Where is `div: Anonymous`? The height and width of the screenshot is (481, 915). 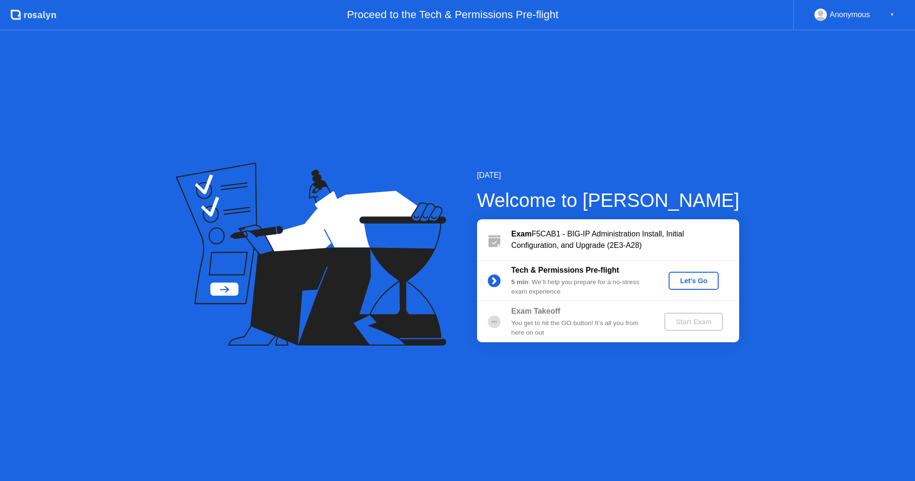
div: Anonymous is located at coordinates (849, 15).